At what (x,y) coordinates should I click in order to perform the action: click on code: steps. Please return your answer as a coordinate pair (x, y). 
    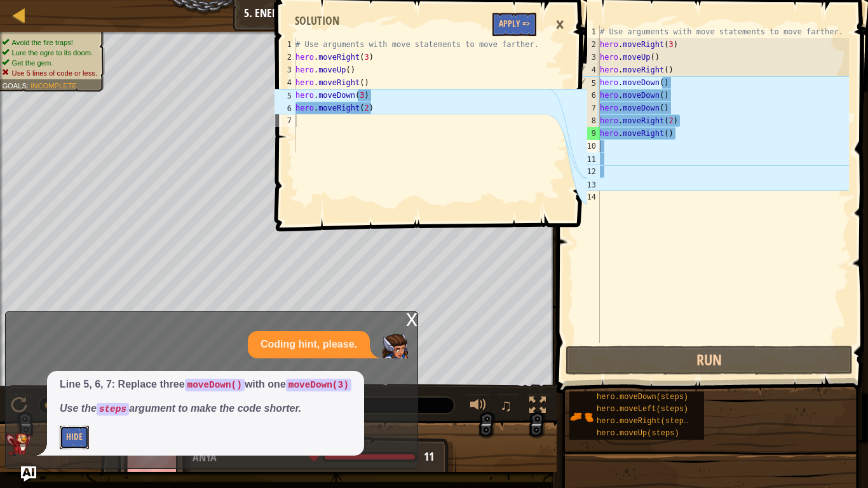
    Looking at the image, I should click on (112, 409).